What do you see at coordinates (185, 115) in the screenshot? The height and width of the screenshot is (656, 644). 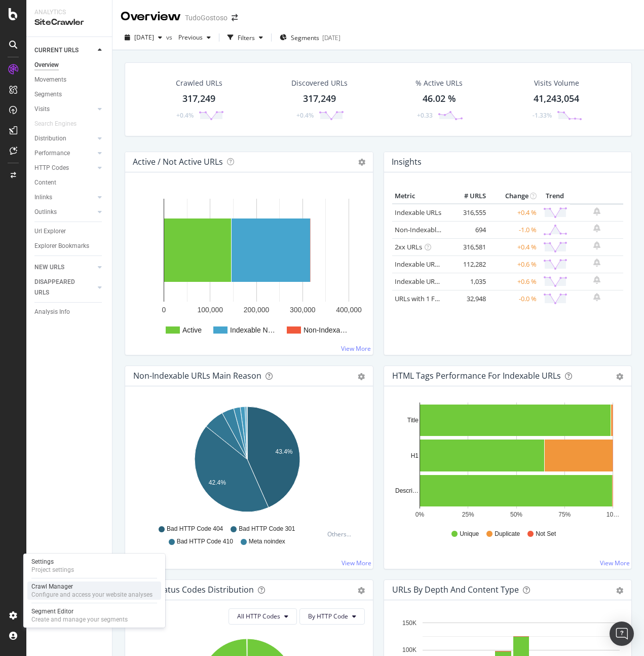 I see `div: +0.4%` at bounding box center [185, 115].